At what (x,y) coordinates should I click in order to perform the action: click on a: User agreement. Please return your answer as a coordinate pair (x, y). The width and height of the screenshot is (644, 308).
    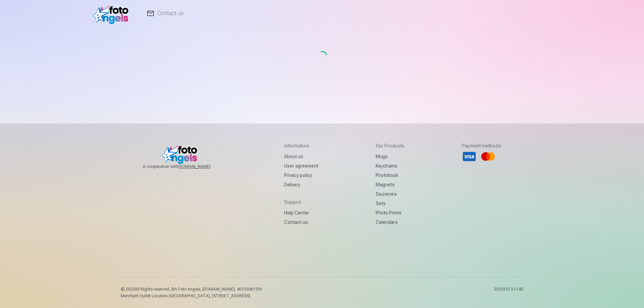
    Looking at the image, I should click on (301, 166).